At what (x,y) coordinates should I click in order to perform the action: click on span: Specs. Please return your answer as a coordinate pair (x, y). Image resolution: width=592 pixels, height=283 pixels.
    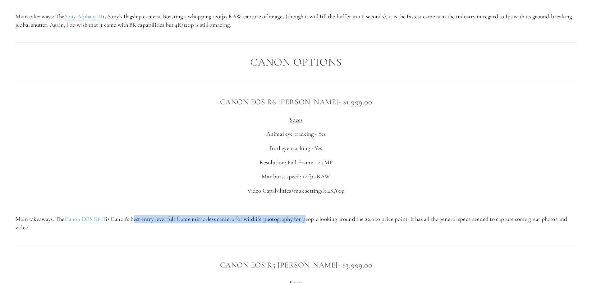
    Looking at the image, I should click on (296, 120).